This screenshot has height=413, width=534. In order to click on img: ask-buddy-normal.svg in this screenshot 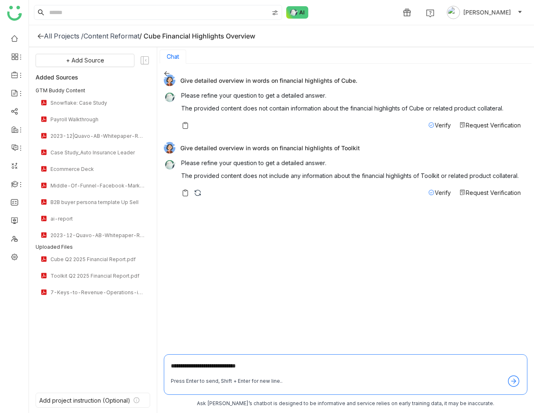, I will do `click(297, 12)`.